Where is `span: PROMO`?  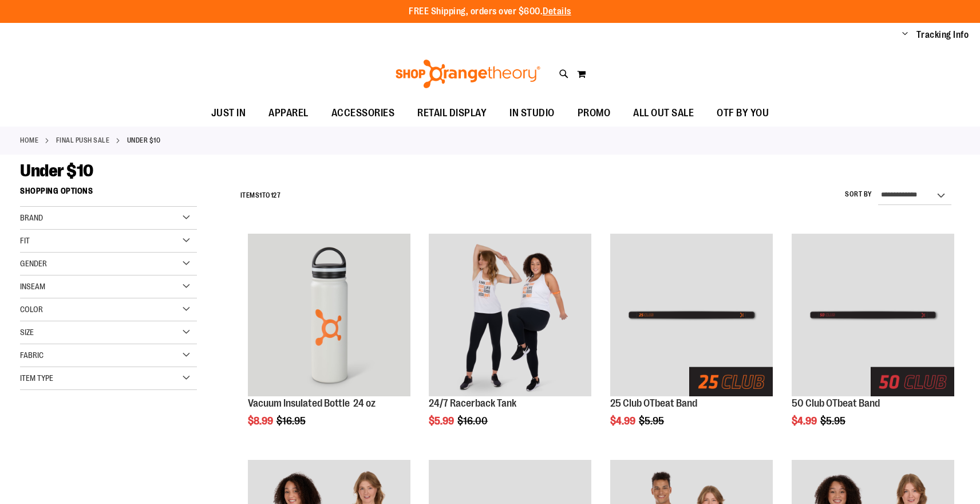 span: PROMO is located at coordinates (594, 113).